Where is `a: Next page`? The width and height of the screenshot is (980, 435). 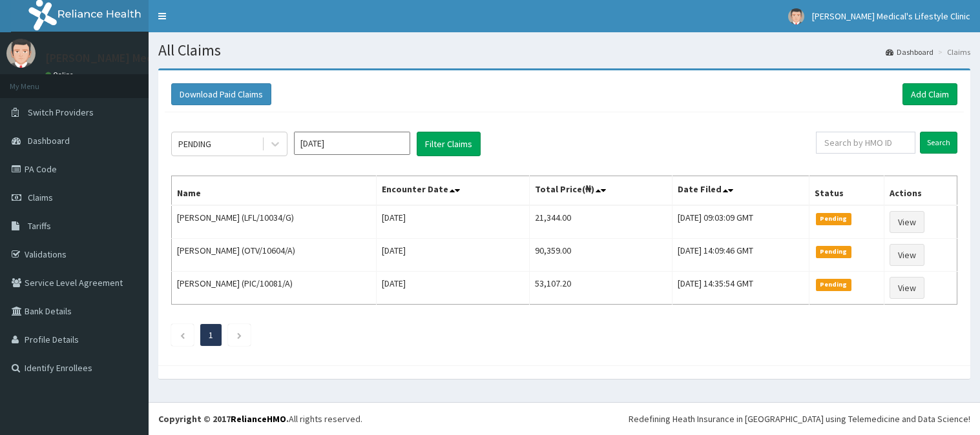
a: Next page is located at coordinates (240, 335).